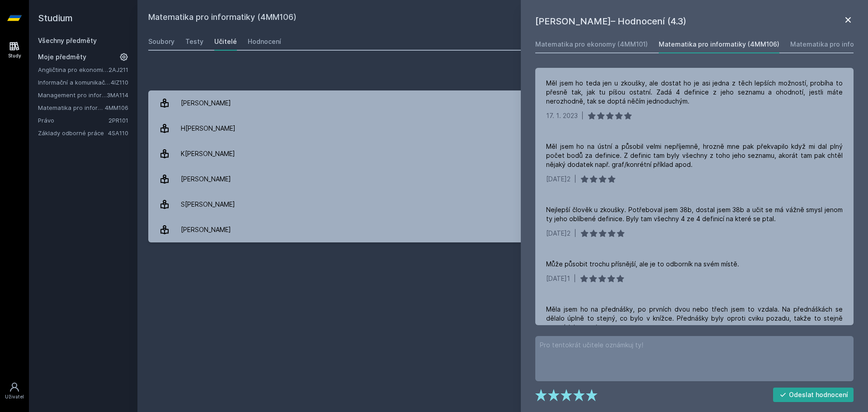 The image size is (868, 412). I want to click on div: Testy, so click(195, 41).